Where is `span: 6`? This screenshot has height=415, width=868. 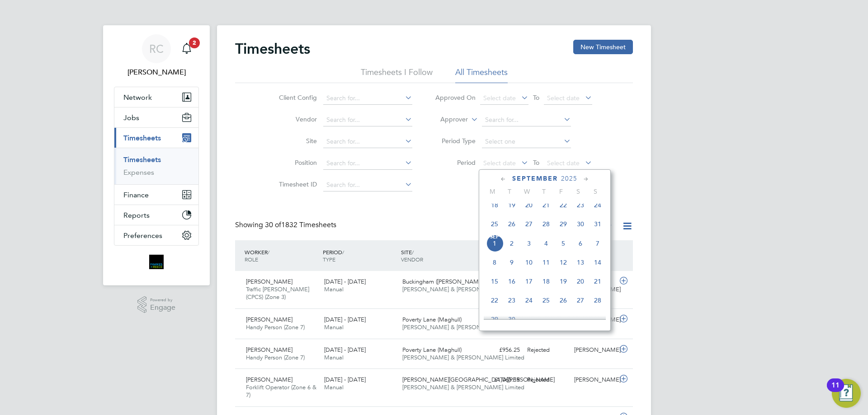 span: 6 is located at coordinates (581, 244).